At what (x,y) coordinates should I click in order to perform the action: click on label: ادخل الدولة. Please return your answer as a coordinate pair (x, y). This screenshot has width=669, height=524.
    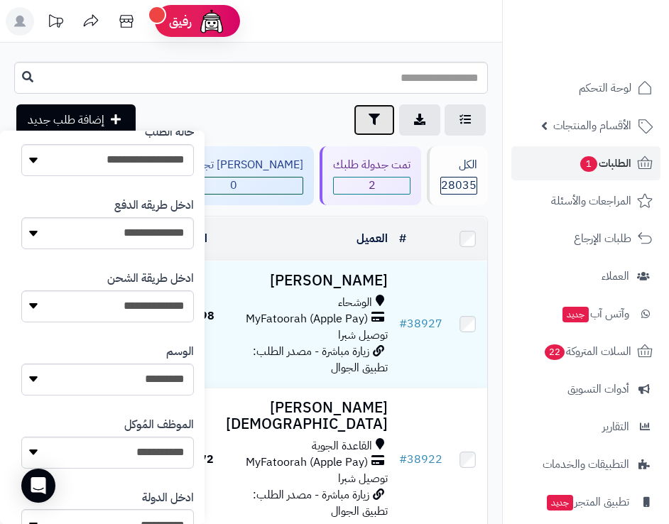
    Looking at the image, I should click on (167, 498).